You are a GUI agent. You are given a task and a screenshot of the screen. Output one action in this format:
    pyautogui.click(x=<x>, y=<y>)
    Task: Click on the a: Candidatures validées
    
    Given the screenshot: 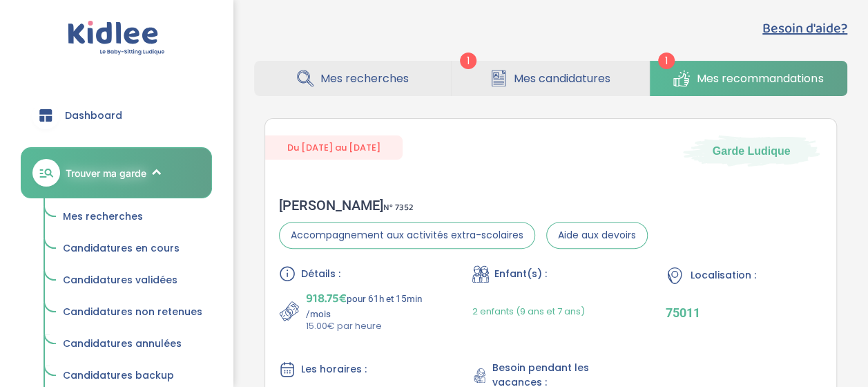 What is the action you would take?
    pyautogui.click(x=133, y=281)
    